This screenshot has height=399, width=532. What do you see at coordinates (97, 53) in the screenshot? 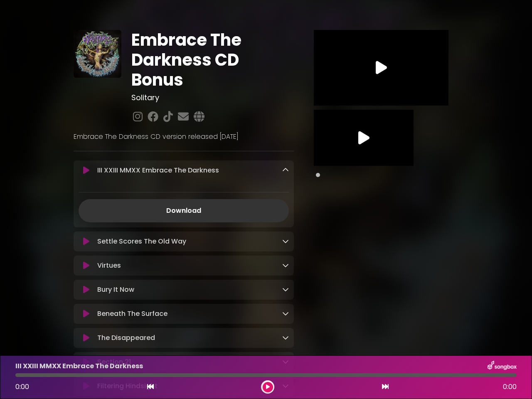
I see `img: 7a1TQK8kQoC9lmpCRPWD` at bounding box center [97, 53].